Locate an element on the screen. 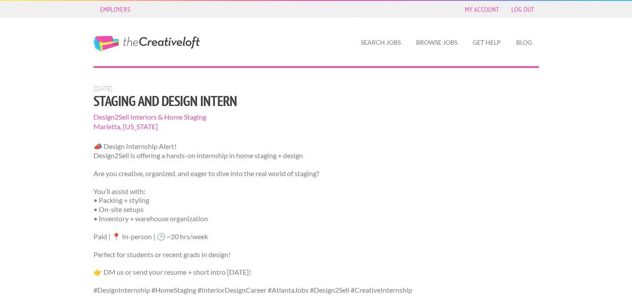 The height and width of the screenshot is (308, 632). a: The Creative Loft is located at coordinates (147, 44).